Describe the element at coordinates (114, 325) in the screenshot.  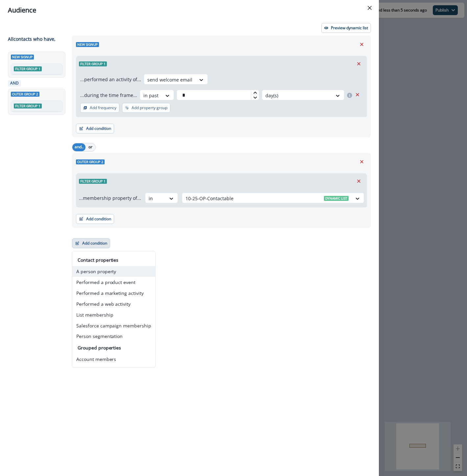
I see `button: Salesforce campaign membership` at that location.